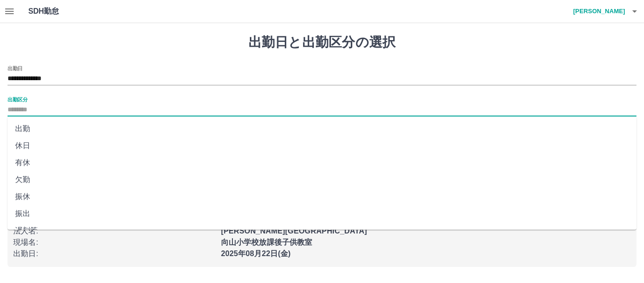 The width and height of the screenshot is (644, 283). Describe the element at coordinates (114, 242) in the screenshot. I see `p: 現場名 :` at that location.